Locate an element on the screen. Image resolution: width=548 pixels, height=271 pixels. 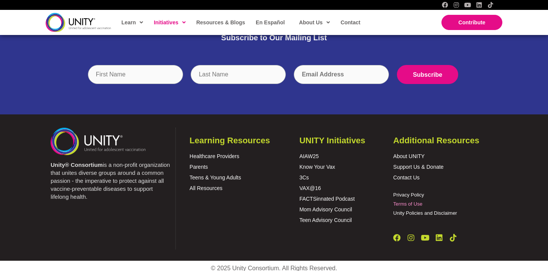
a: Teens & Young Adults is located at coordinates (215, 178).